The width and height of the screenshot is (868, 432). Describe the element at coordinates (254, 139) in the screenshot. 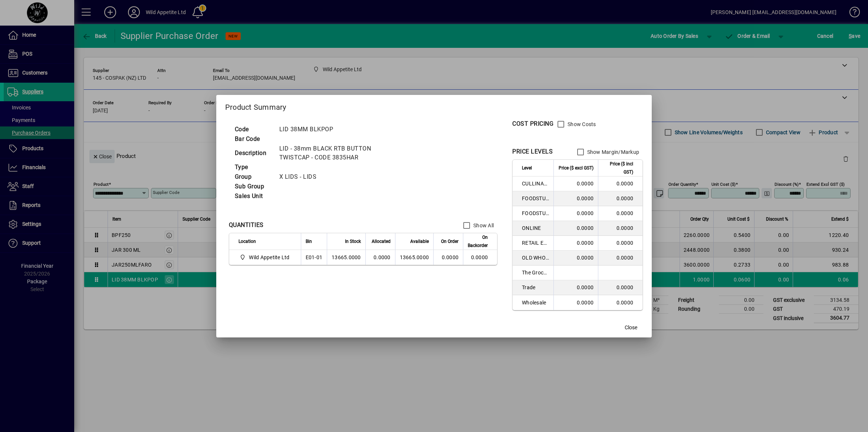

I see `td: Bar Code` at that location.